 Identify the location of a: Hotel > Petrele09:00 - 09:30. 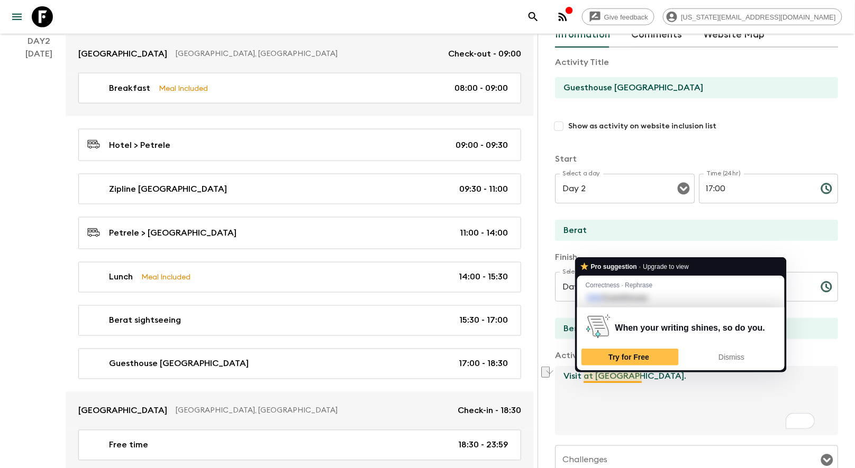
(299, 145).